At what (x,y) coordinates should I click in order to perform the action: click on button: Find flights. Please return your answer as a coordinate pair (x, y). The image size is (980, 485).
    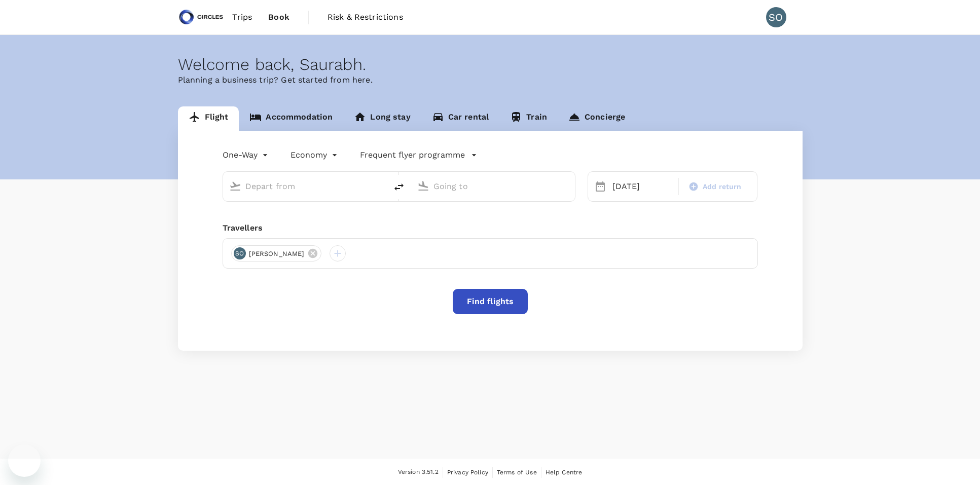
    Looking at the image, I should click on (490, 302).